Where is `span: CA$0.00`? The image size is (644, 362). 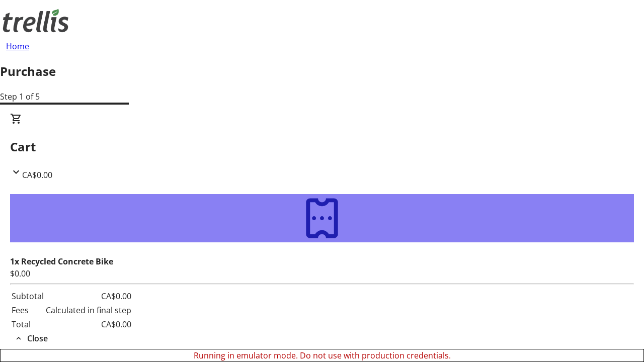 span: CA$0.00 is located at coordinates (37, 175).